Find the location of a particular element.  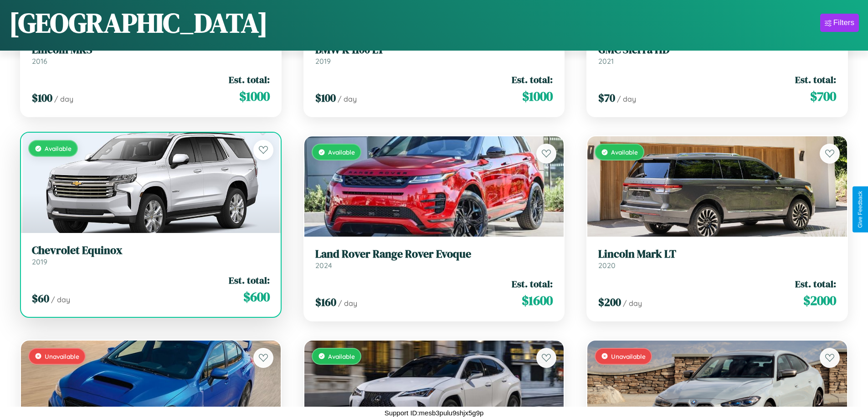

a: GMC Sierra HD2021 is located at coordinates (718, 54).